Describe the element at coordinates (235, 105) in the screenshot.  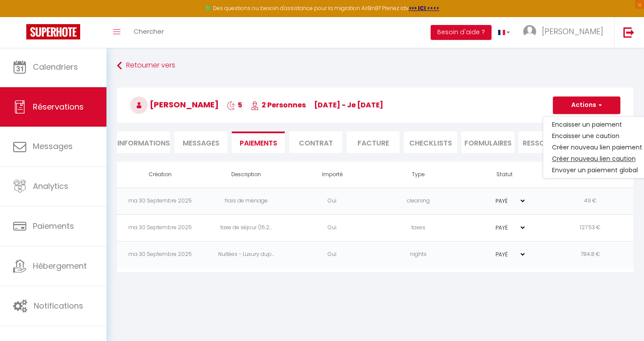
I see `span: 5` at that location.